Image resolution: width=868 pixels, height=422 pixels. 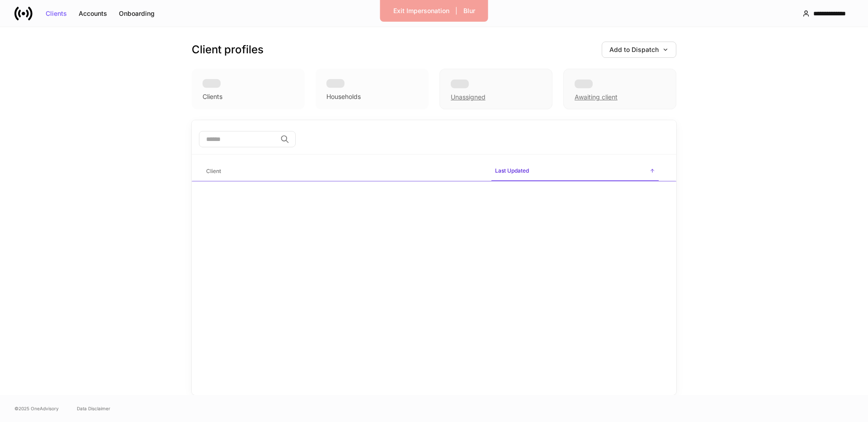 What do you see at coordinates (639, 50) in the screenshot?
I see `button: Add to Dispatch` at bounding box center [639, 50].